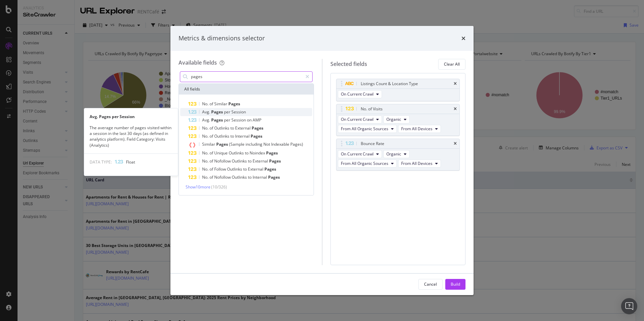  What do you see at coordinates (198, 62) in the screenshot?
I see `div: Available fields` at bounding box center [198, 62].